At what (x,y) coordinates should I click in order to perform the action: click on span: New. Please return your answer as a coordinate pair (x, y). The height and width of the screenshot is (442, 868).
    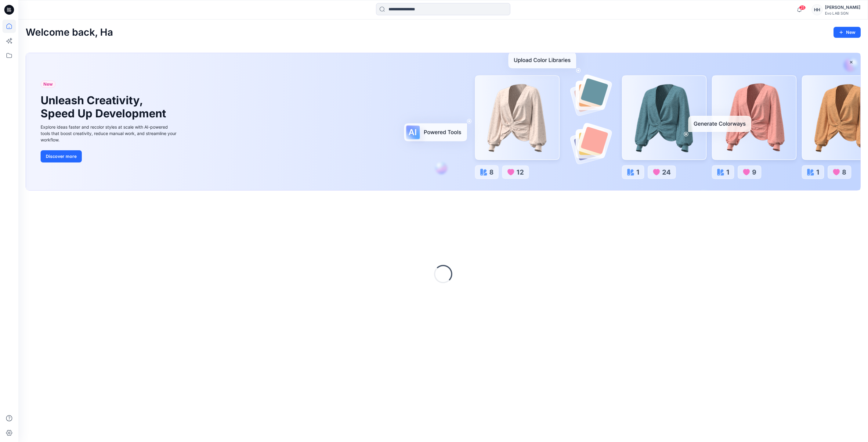
    Looking at the image, I should click on (48, 84).